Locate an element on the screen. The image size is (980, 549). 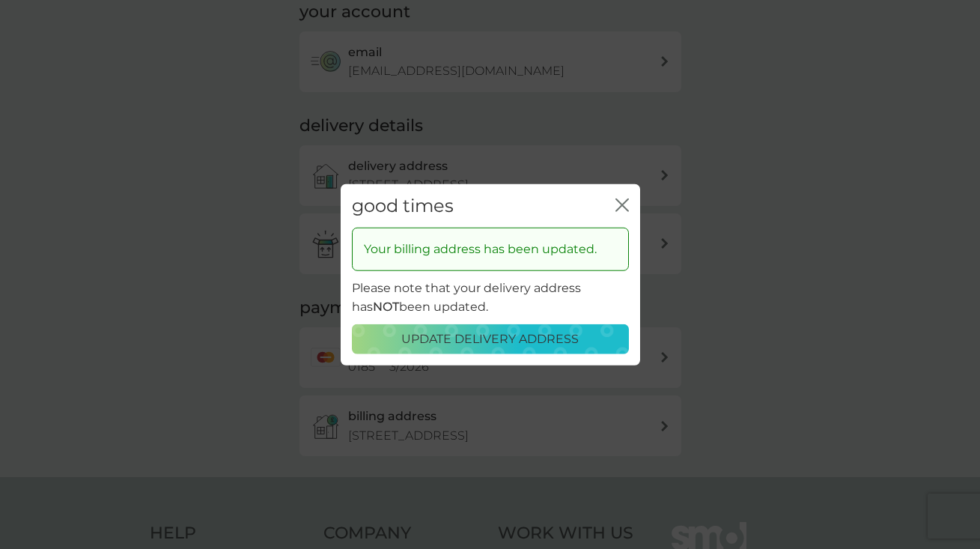
button: update delivery address is located at coordinates (490, 339).